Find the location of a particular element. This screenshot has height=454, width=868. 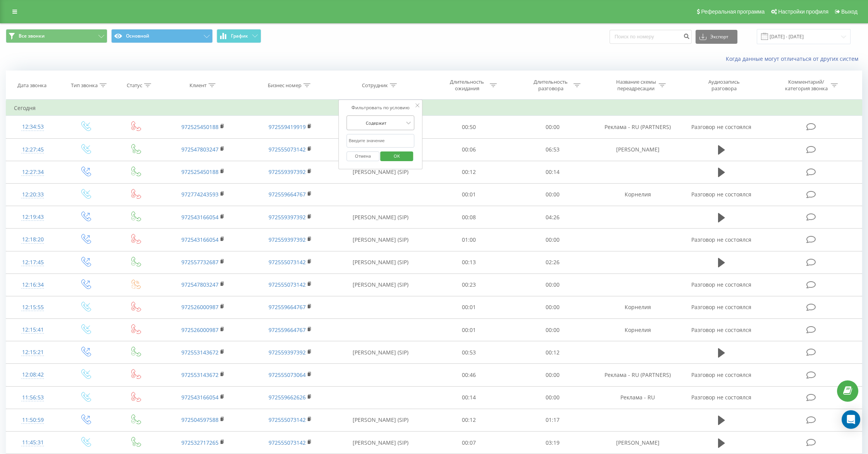

input: Введите значение is located at coordinates (380, 140).